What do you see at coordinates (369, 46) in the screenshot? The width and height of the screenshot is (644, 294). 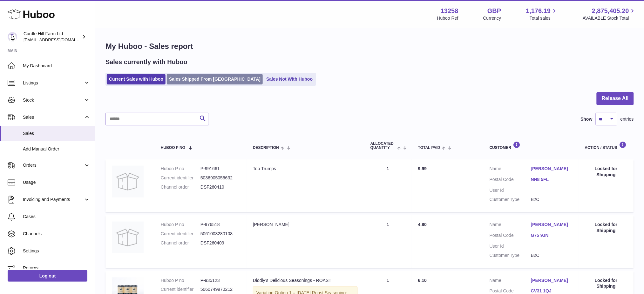 I see `h1: My Huboo - Sales report` at bounding box center [369, 46].